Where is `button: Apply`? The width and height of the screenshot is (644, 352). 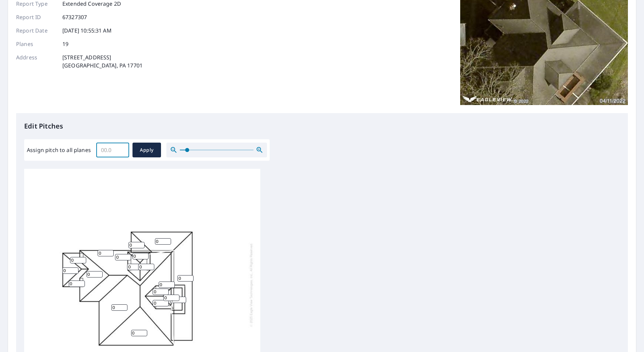
button: Apply is located at coordinates (147, 150).